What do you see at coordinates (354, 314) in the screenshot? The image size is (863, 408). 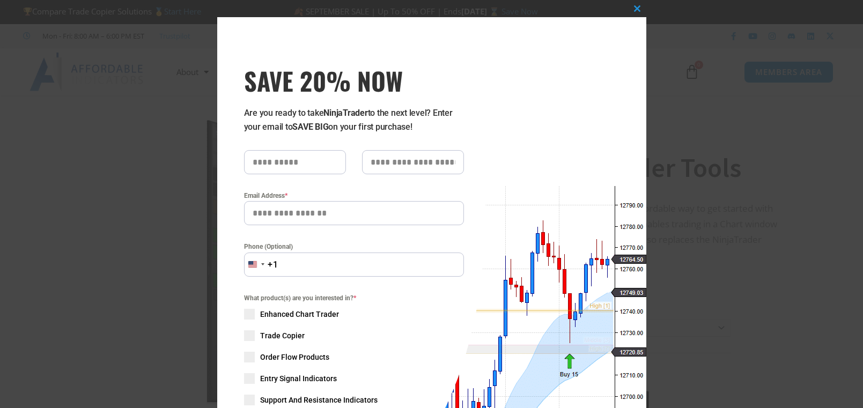 I see `label: Enhanced Chart Trader` at bounding box center [354, 314].